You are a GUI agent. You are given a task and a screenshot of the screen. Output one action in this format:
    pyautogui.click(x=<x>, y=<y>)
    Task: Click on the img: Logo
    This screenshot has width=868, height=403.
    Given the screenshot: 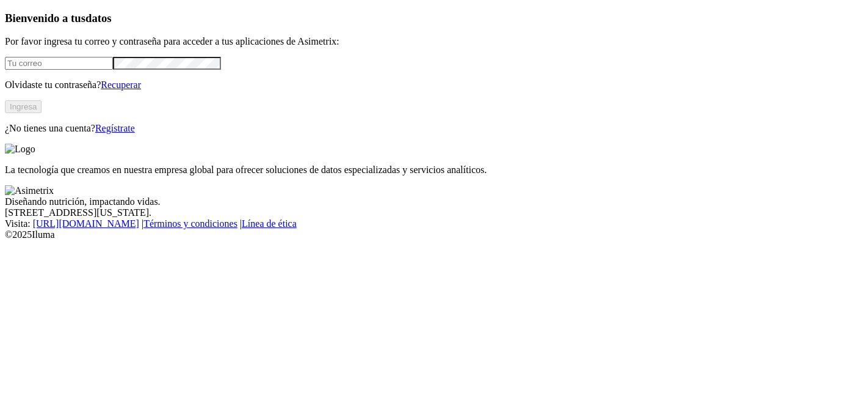 What is the action you would take?
    pyautogui.click(x=20, y=149)
    